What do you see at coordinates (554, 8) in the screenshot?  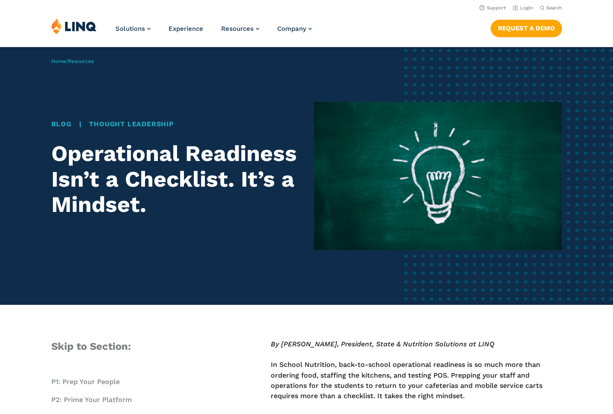 I see `span: Search` at bounding box center [554, 8].